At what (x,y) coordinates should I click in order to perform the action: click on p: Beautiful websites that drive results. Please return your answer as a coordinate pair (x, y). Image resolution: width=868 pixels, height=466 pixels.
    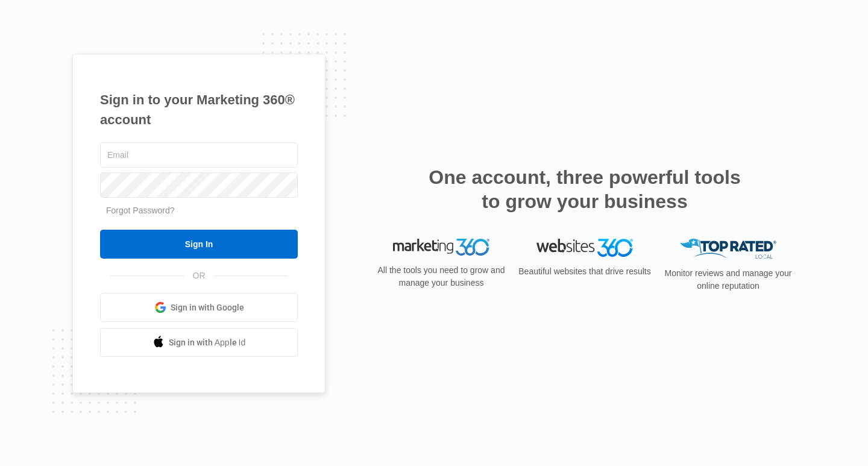
    Looking at the image, I should click on (585, 271).